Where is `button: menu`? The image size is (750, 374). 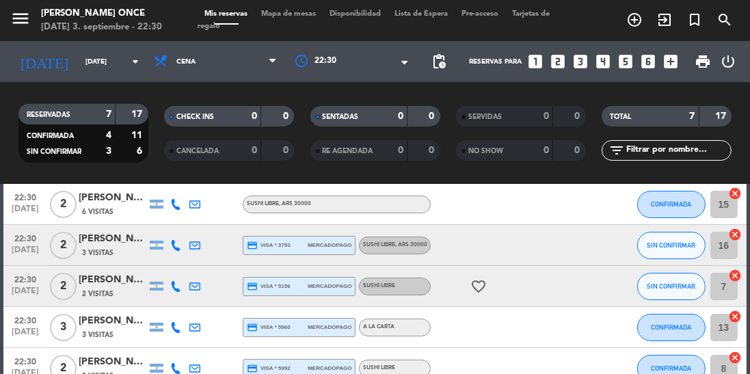
button: menu is located at coordinates (21, 21).